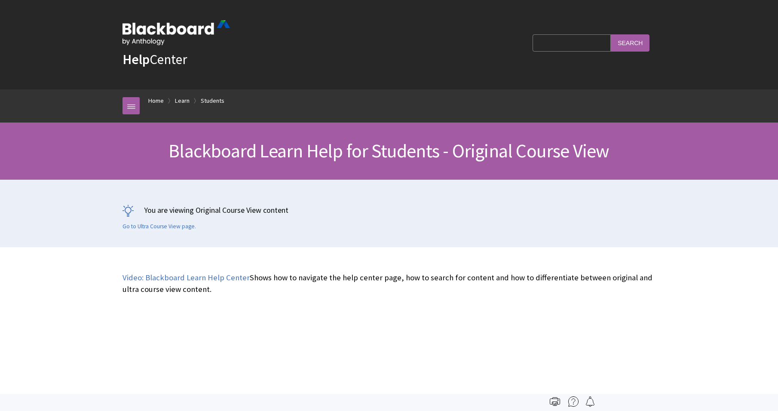 This screenshot has width=778, height=411. Describe the element at coordinates (630, 43) in the screenshot. I see `input: Search` at that location.